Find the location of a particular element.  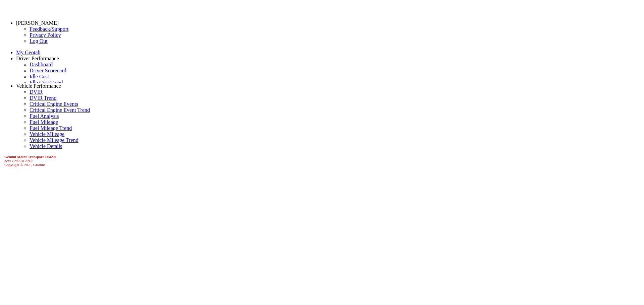

a: DVIR Trend is located at coordinates (43, 98).